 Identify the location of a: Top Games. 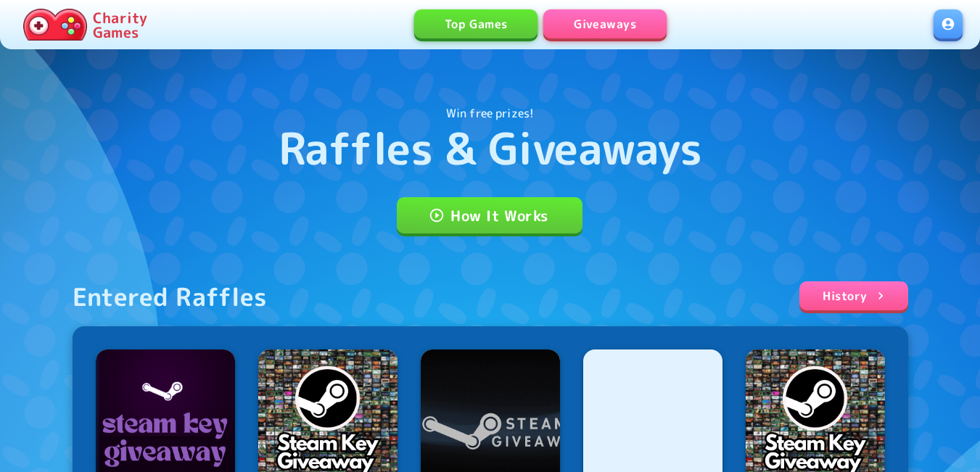
(476, 24).